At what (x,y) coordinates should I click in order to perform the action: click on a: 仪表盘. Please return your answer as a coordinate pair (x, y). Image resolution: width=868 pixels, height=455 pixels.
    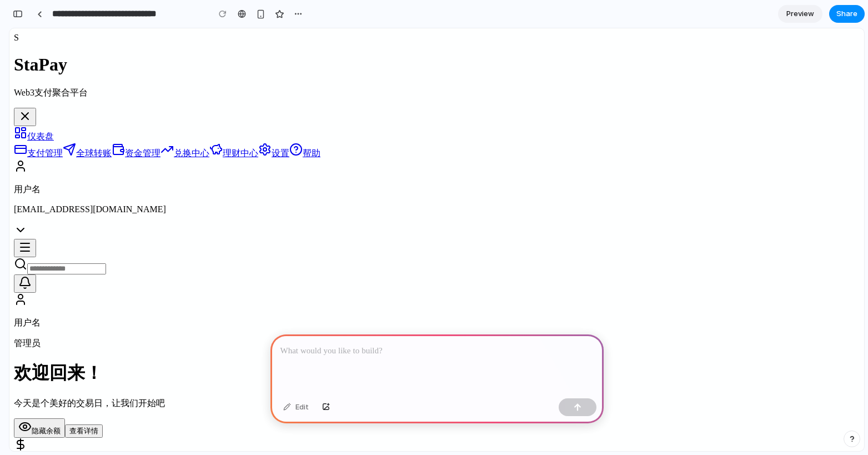
    Looking at the image, I should click on (25, 108).